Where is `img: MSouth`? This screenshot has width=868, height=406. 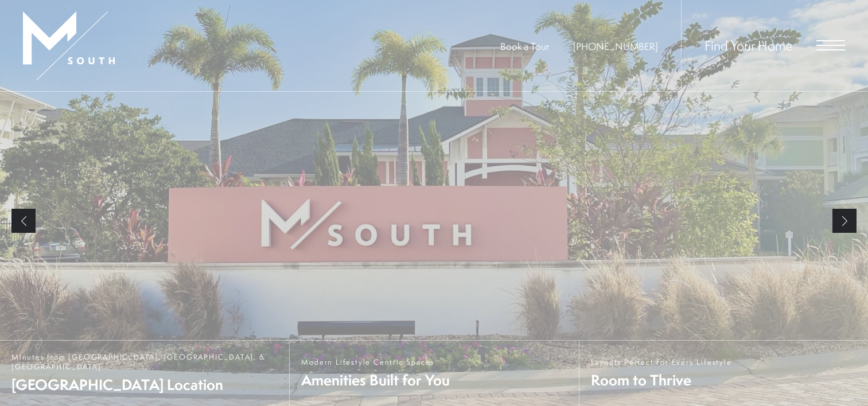
img: MSouth is located at coordinates (69, 46).